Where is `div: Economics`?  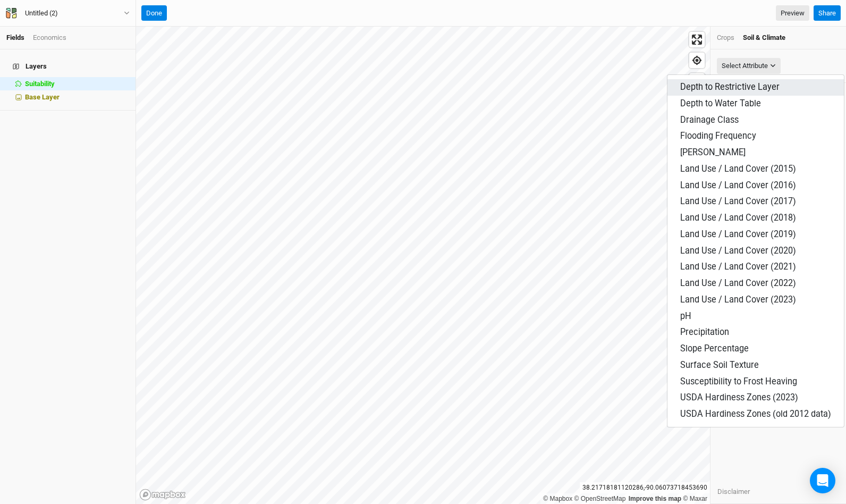 div: Economics is located at coordinates (49, 38).